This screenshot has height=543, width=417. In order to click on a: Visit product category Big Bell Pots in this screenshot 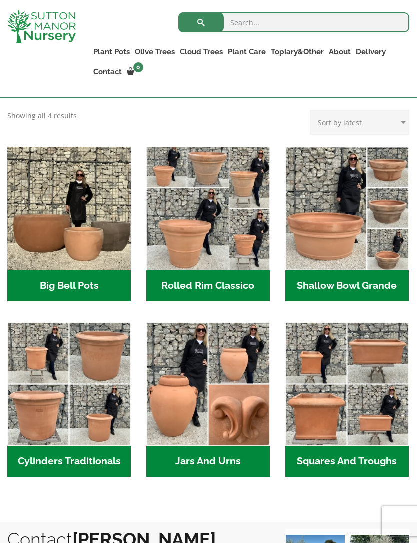, I will do `click(69, 224)`.